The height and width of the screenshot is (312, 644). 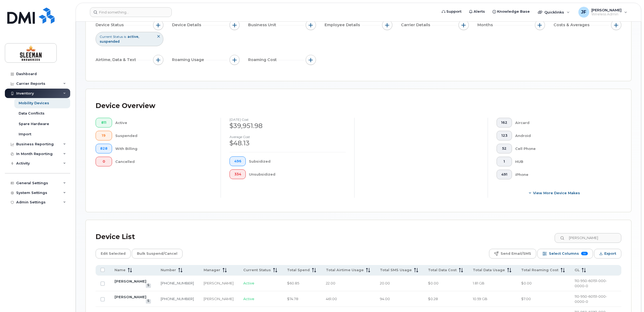 What do you see at coordinates (504, 123) in the screenshot?
I see `button: 162` at bounding box center [504, 123].